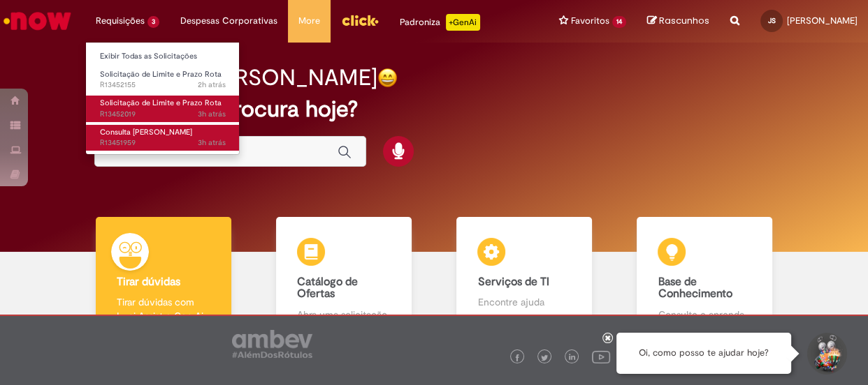 This screenshot has height=385, width=868. I want to click on button: Iniciar Conversa de Suporte, so click(826, 354).